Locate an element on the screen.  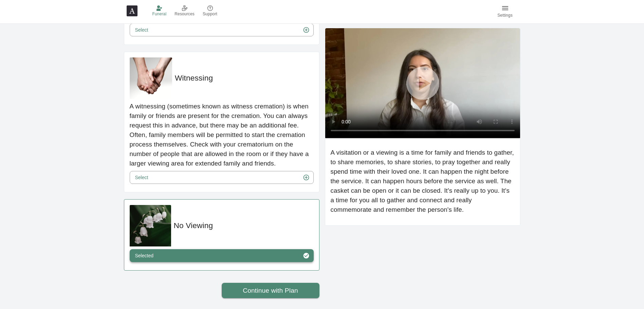
span: Resources is located at coordinates (184, 14).